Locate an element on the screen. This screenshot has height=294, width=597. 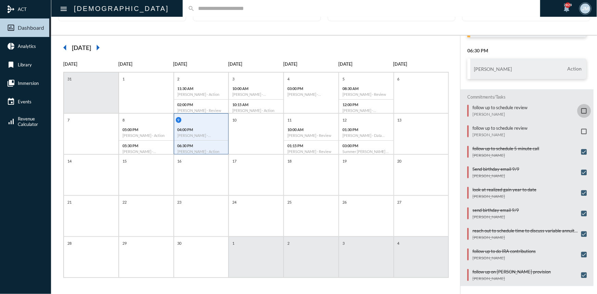
p: 21 is located at coordinates (69, 202).